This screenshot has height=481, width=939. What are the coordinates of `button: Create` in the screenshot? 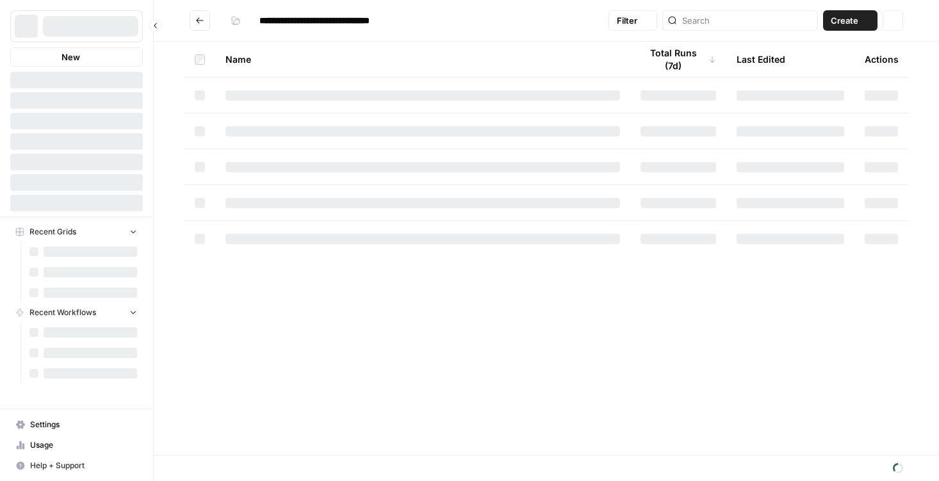 It's located at (850, 21).